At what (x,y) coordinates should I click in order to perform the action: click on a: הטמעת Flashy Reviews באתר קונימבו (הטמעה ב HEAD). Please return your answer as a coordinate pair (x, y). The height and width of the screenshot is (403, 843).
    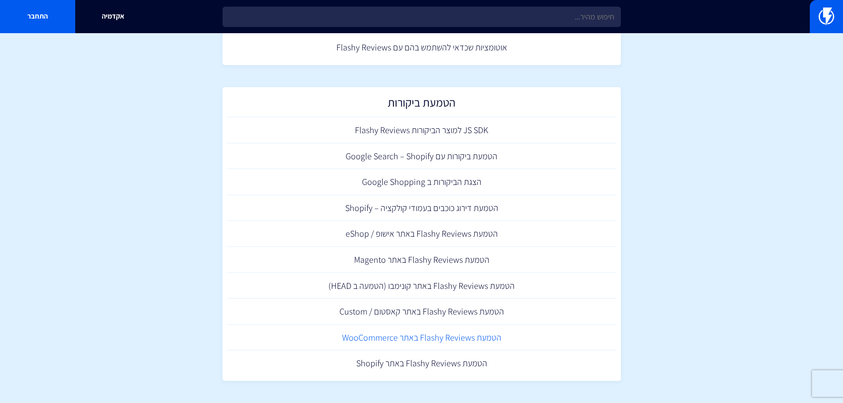
    Looking at the image, I should click on (422, 286).